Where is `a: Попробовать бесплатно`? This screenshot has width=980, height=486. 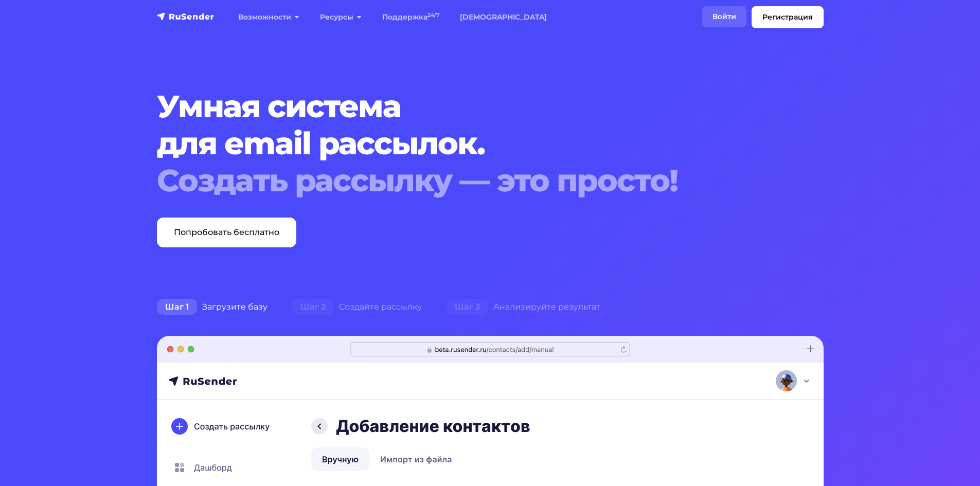 a: Попробовать бесплатно is located at coordinates (226, 233).